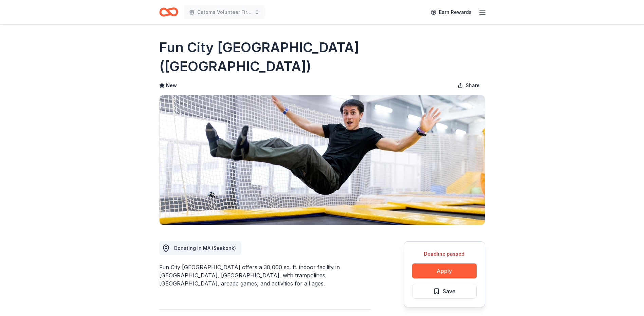 The width and height of the screenshot is (644, 316). What do you see at coordinates (168, 12) in the screenshot?
I see `a: Home` at bounding box center [168, 12].